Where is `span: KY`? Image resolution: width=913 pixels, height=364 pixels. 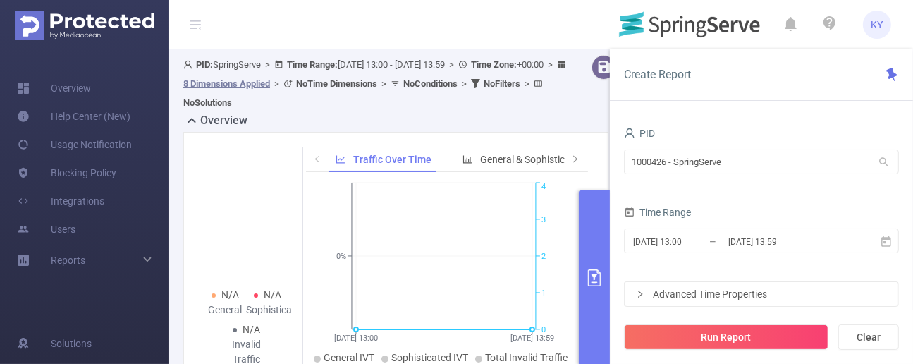
span: KY is located at coordinates (877, 25).